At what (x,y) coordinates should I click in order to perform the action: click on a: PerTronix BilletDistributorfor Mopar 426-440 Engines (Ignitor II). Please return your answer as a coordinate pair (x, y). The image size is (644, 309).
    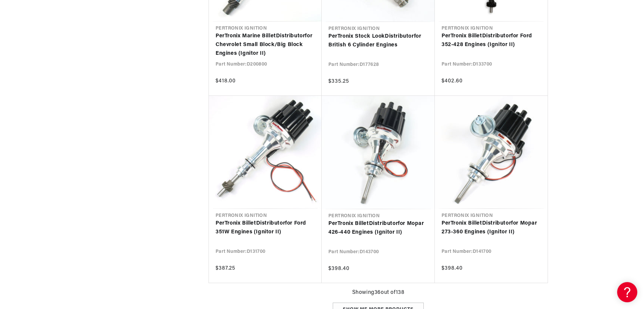
    Looking at the image, I should click on (378, 228).